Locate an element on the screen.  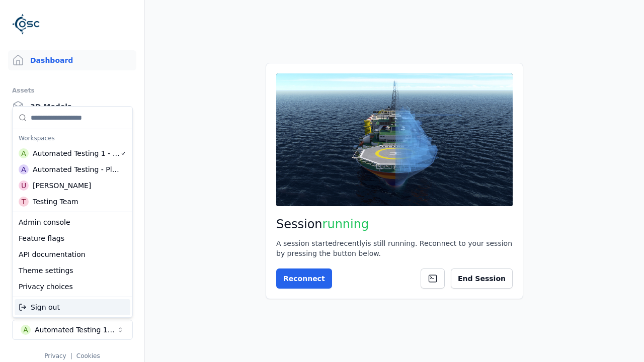
div: Automated Testing 1 - Playwright is located at coordinates (77, 154).